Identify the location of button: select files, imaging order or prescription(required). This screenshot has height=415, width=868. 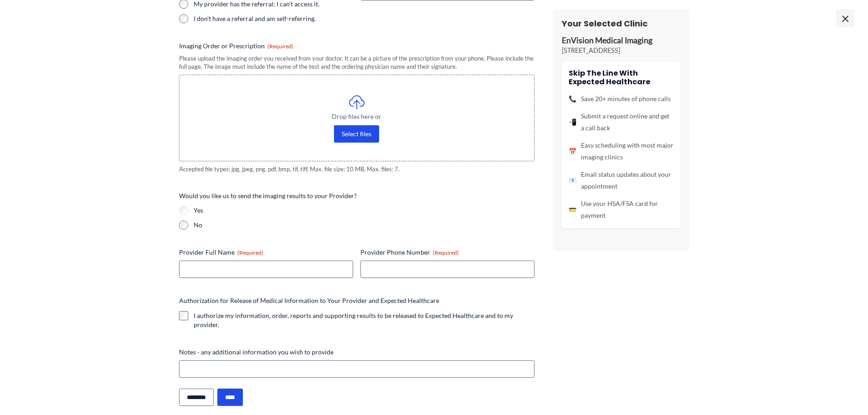
(356, 134).